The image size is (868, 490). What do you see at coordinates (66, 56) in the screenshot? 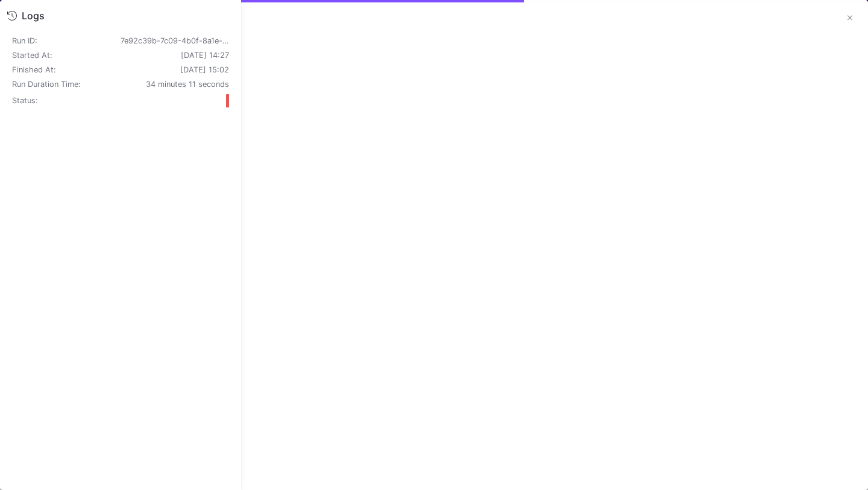
I see `div: Started At:` at bounding box center [66, 56].